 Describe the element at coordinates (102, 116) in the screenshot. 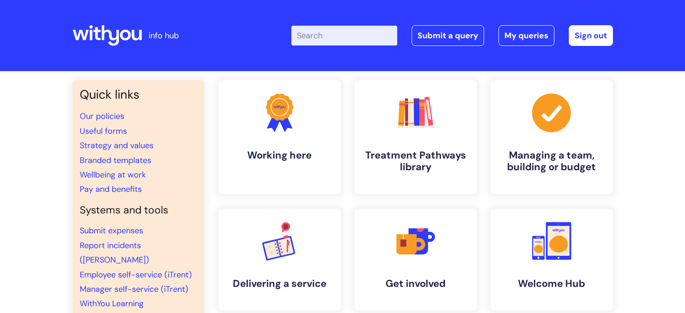

I see `a: Our policies` at that location.